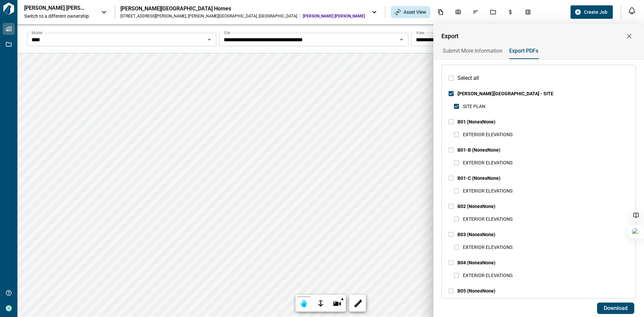  Describe the element at coordinates (476, 291) in the screenshot. I see `span: B05 (NonexNone)` at that location.